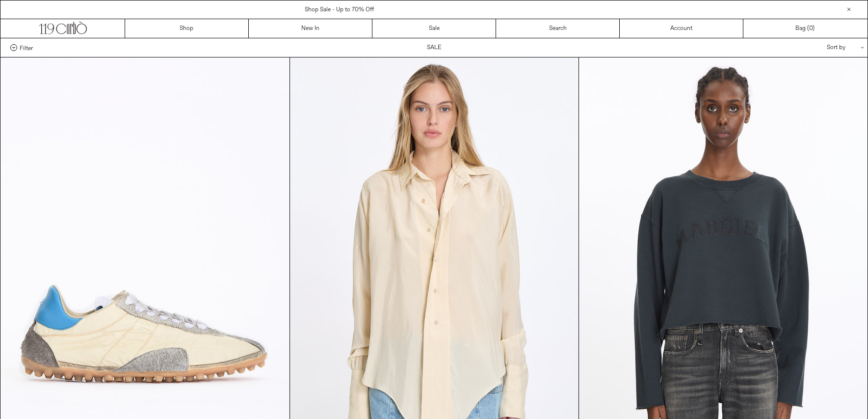 The width and height of the screenshot is (868, 419). What do you see at coordinates (806, 28) in the screenshot?
I see `a: Bag ()` at bounding box center [806, 28].